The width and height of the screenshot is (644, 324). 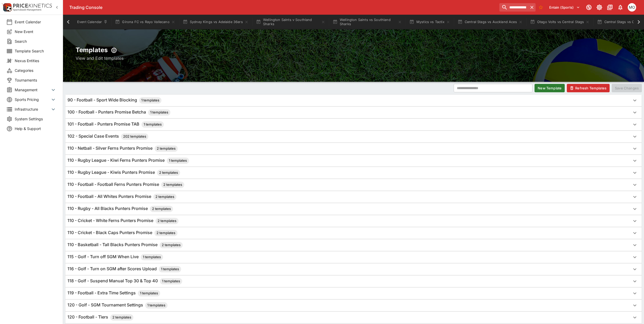 I want to click on button: Wellington Saints v Southland Sharks, so click(x=290, y=22).